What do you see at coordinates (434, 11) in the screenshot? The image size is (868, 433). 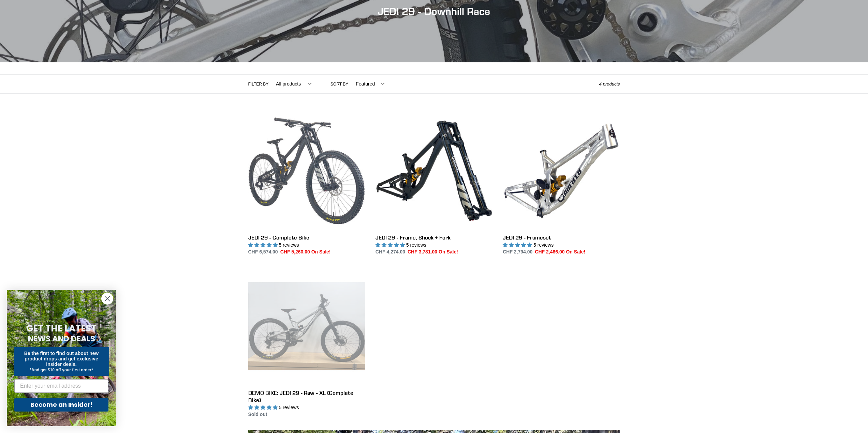 I see `span: JEDI 29 - Downhill Race` at bounding box center [434, 11].